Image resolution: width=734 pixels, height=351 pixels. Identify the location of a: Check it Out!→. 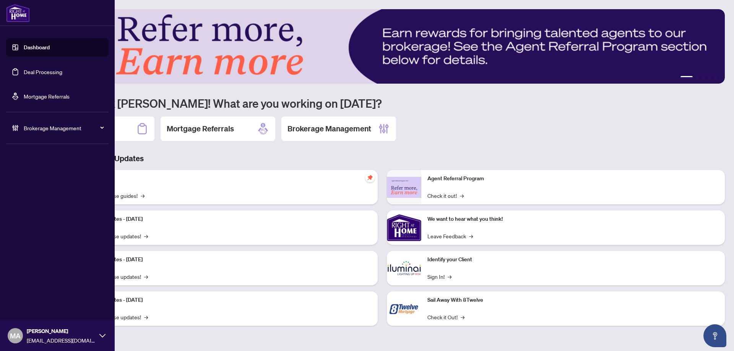
(446, 317).